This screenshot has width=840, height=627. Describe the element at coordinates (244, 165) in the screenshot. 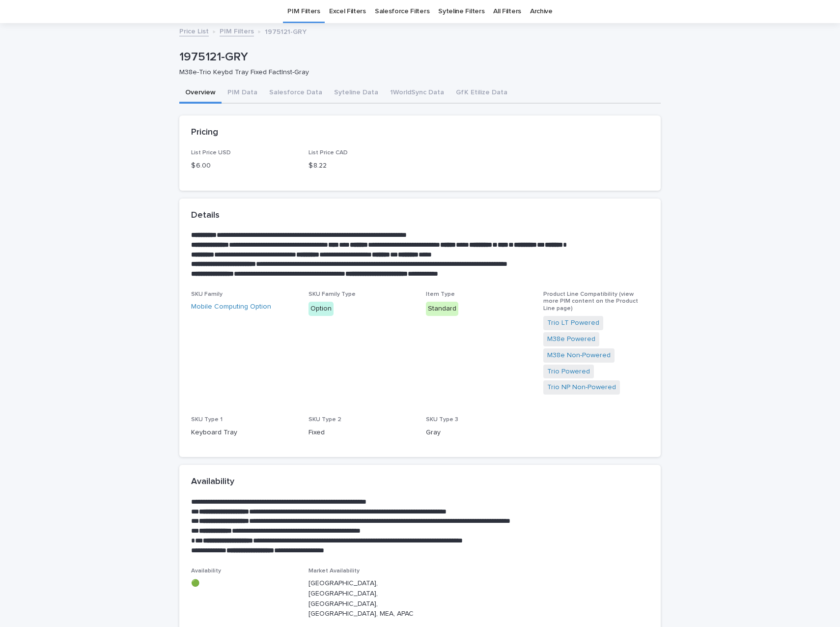

I see `p: $ 6.00` at that location.